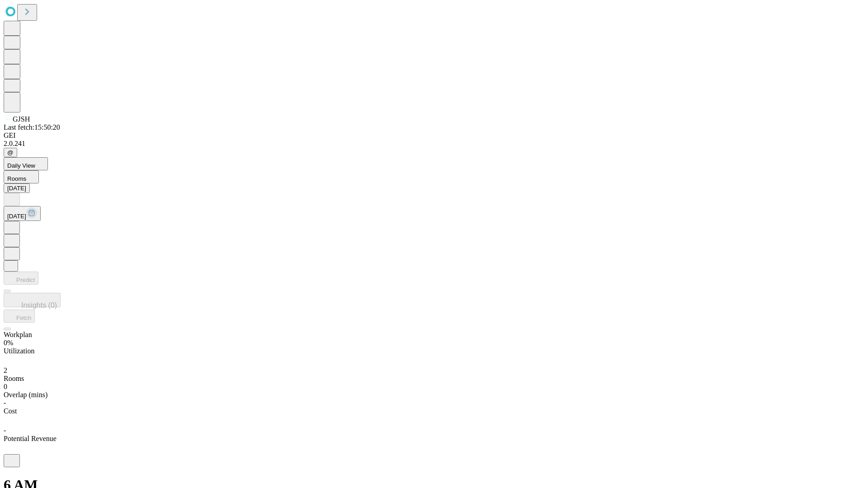 The width and height of the screenshot is (868, 488). What do you see at coordinates (21, 278) in the screenshot?
I see `button: Predict` at bounding box center [21, 278].